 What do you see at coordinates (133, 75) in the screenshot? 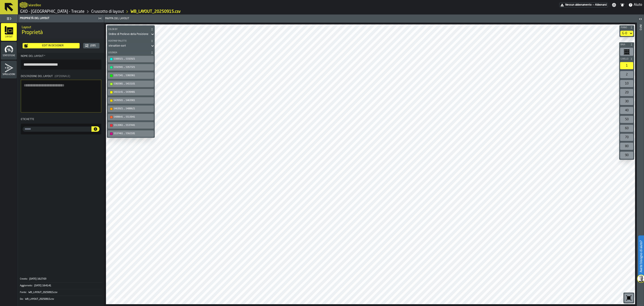
I see `div: 5357341 ... 5382061` at bounding box center [133, 75].